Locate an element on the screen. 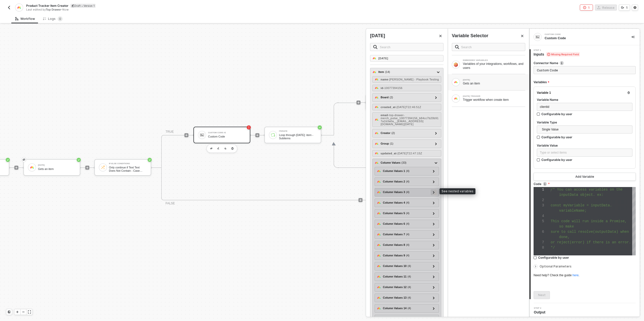 Image resolution: width=644 pixels, height=321 pixels. img: column_values-12 is located at coordinates (379, 287).